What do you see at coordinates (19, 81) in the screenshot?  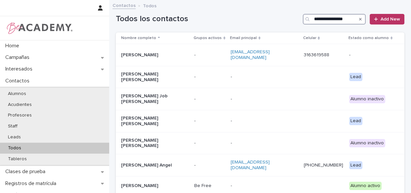 I see `p: Contactos` at bounding box center [19, 81].